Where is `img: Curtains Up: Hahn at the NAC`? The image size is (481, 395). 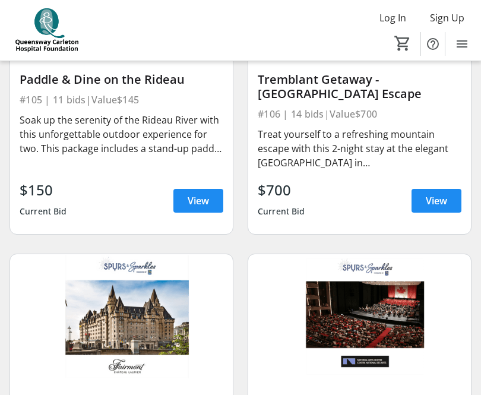 img: Curtains Up: Hahn at the NAC is located at coordinates (359, 316).